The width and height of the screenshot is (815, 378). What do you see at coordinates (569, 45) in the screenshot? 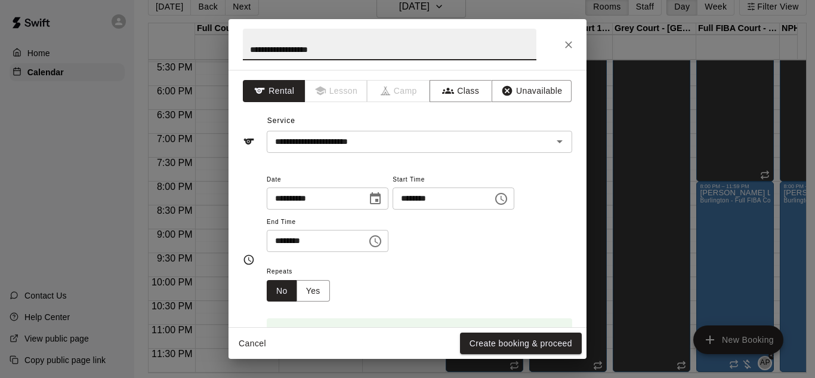
I see `button: Close` at bounding box center [569, 45].